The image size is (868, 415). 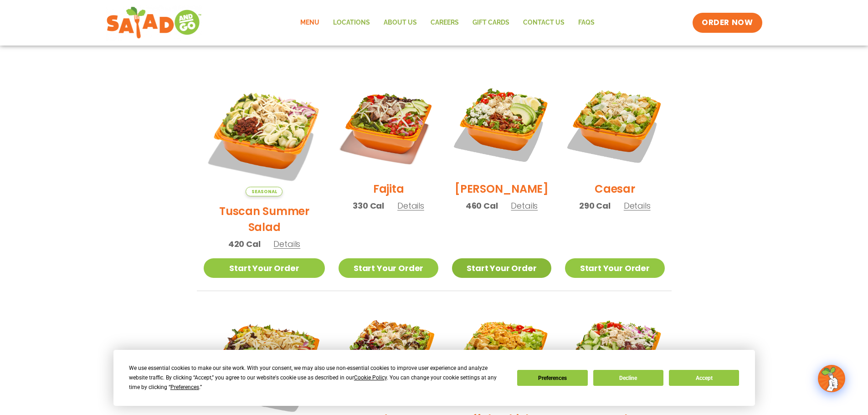 What do you see at coordinates (369, 206) in the screenshot?
I see `span: 330 Cal` at bounding box center [369, 206].